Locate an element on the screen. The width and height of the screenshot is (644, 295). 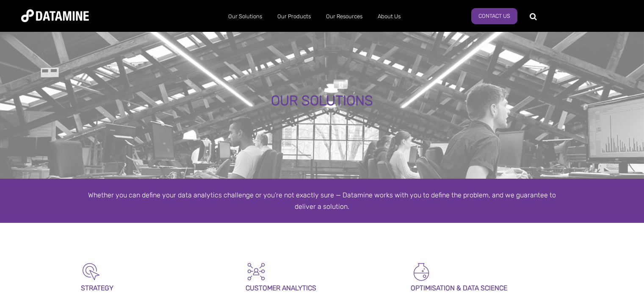
div: OUR SOLUTIONS is located at coordinates (322, 101).